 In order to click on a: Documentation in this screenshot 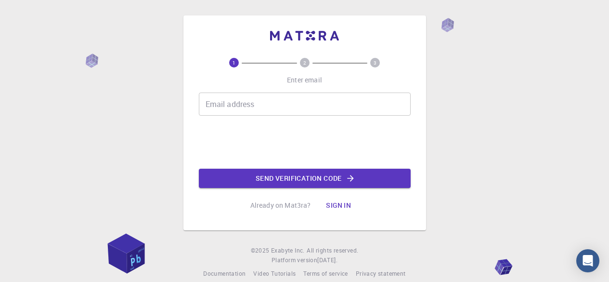, I will do `click(224, 274)`.